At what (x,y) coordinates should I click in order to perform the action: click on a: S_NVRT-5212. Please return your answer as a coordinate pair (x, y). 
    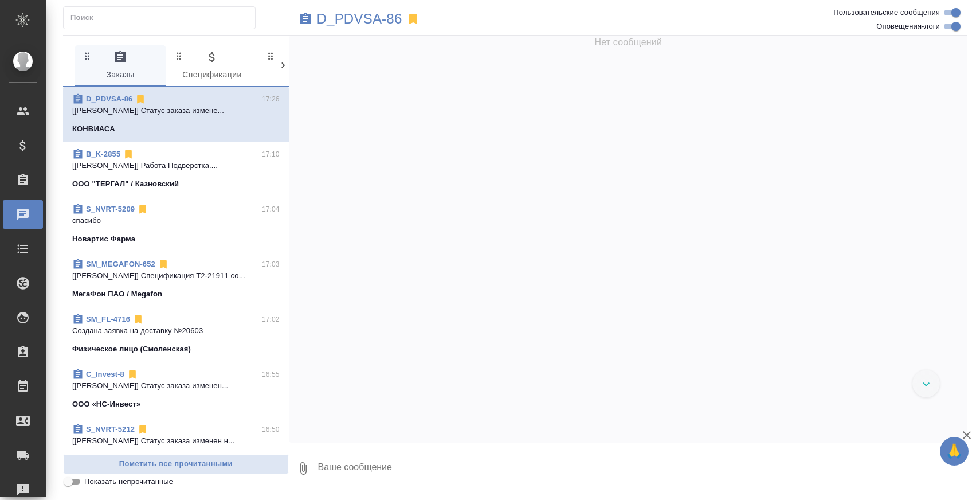
    Looking at the image, I should click on (110, 429).